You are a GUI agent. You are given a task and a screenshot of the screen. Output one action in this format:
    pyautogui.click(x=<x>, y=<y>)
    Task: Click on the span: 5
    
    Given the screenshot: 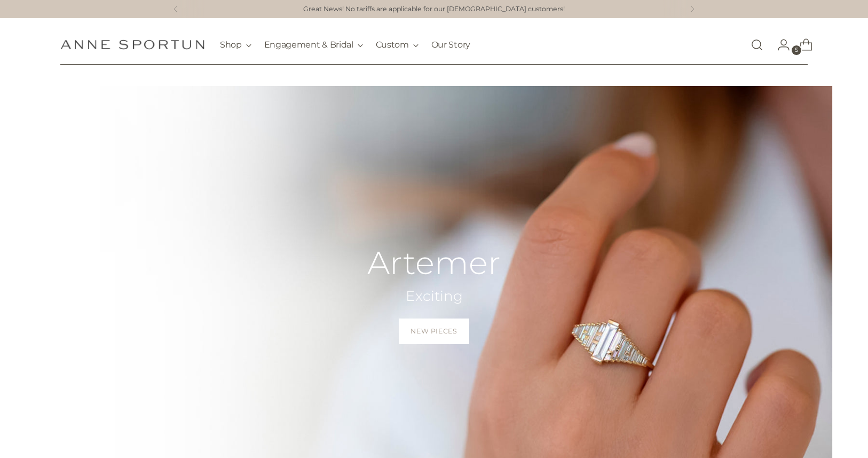 What is the action you would take?
    pyautogui.click(x=797, y=50)
    